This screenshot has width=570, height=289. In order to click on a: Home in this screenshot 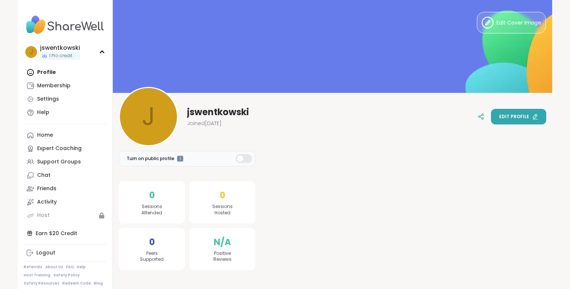, I will do `click(65, 135)`.